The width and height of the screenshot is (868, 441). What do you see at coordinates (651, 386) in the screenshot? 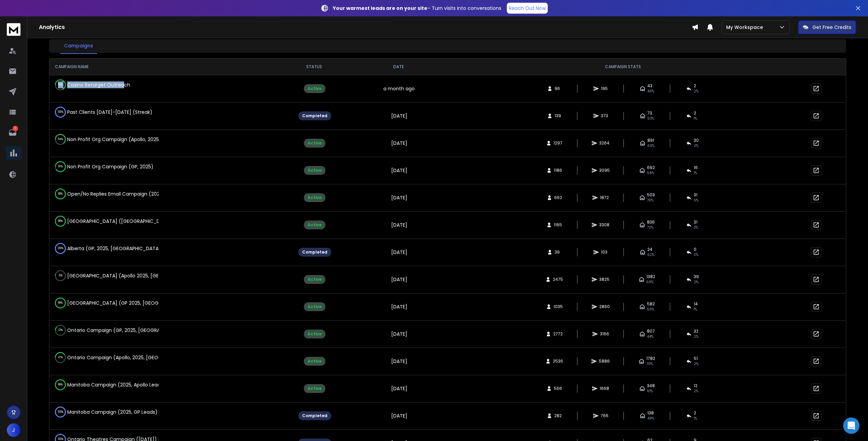
I see `span: 348` at bounding box center [651, 386].